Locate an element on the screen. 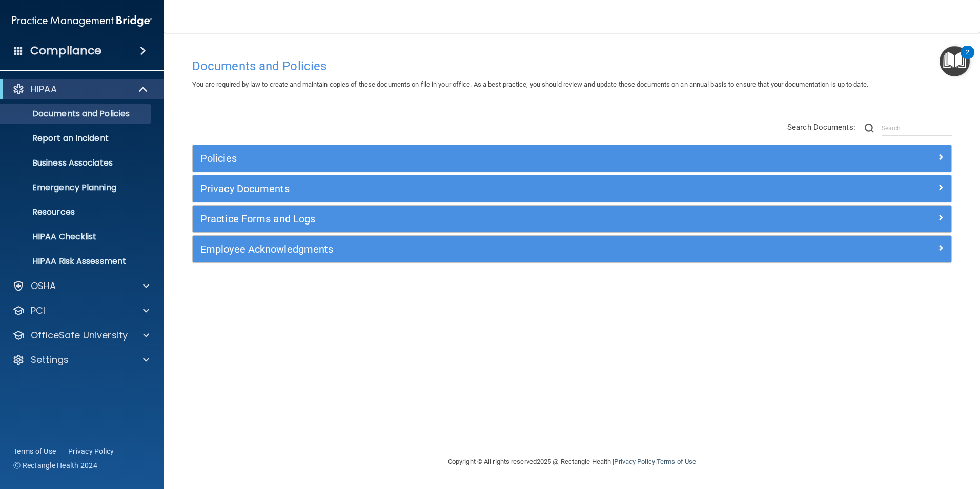  img: PMB logo is located at coordinates (82, 21).